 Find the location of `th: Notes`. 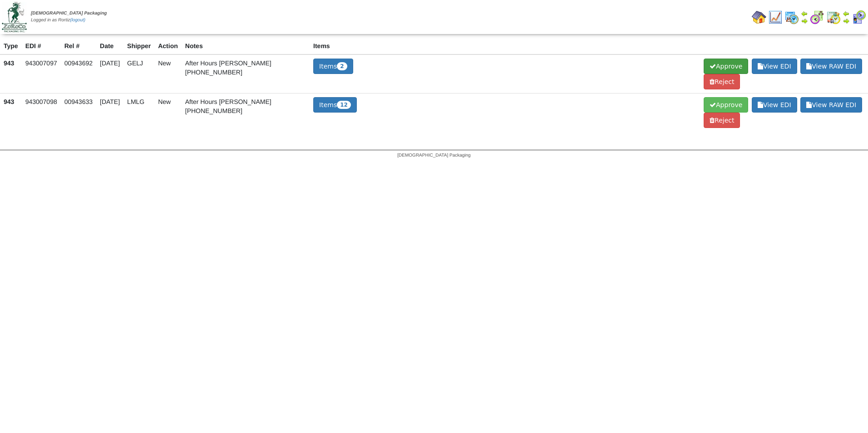

th: Notes is located at coordinates (246, 46).